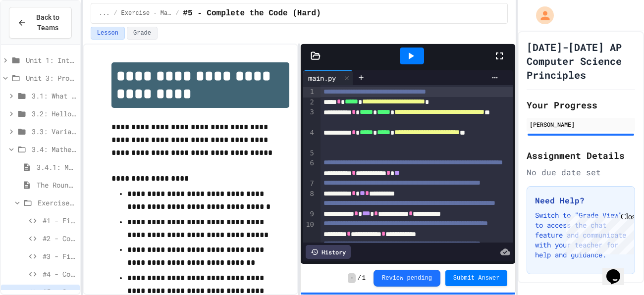  What do you see at coordinates (309, 199) in the screenshot?
I see `div: 8` at bounding box center [309, 199].